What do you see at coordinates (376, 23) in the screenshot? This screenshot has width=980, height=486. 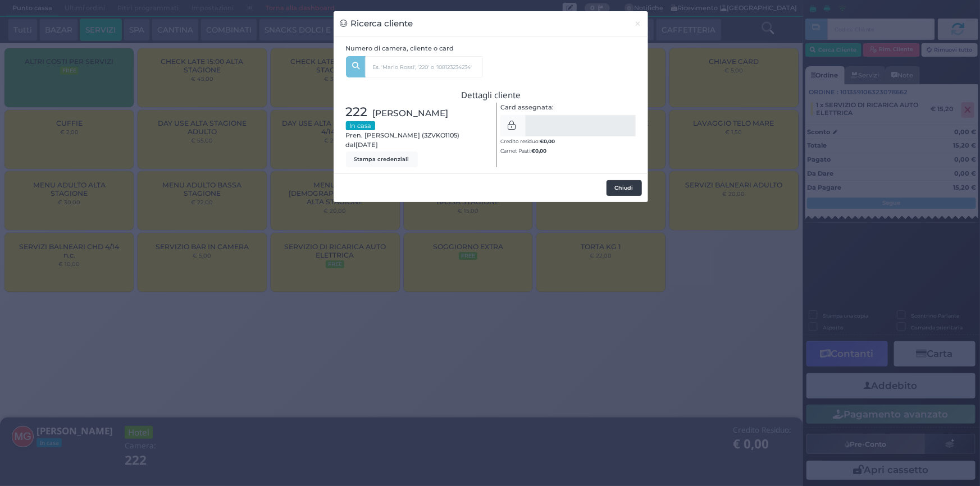 I see `h3: Ricerca cliente` at bounding box center [376, 23].